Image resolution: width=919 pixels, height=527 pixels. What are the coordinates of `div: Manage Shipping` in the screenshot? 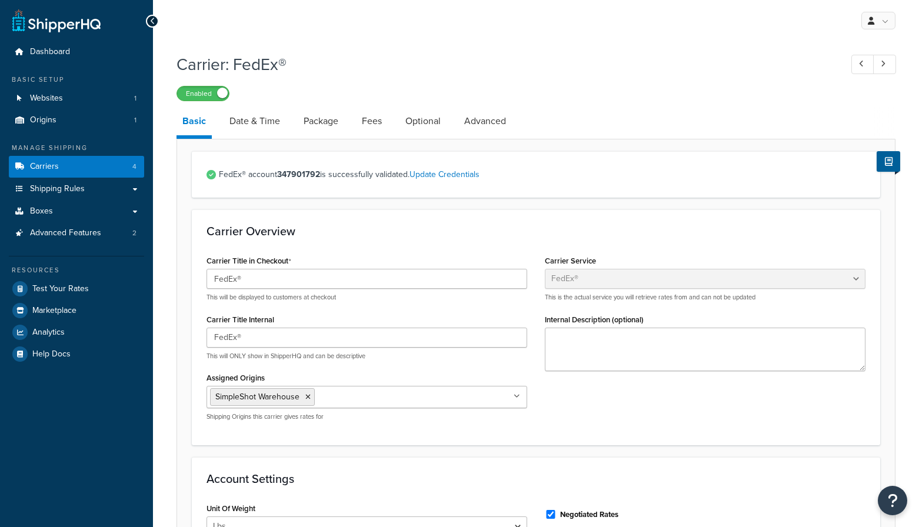 It's located at (76, 148).